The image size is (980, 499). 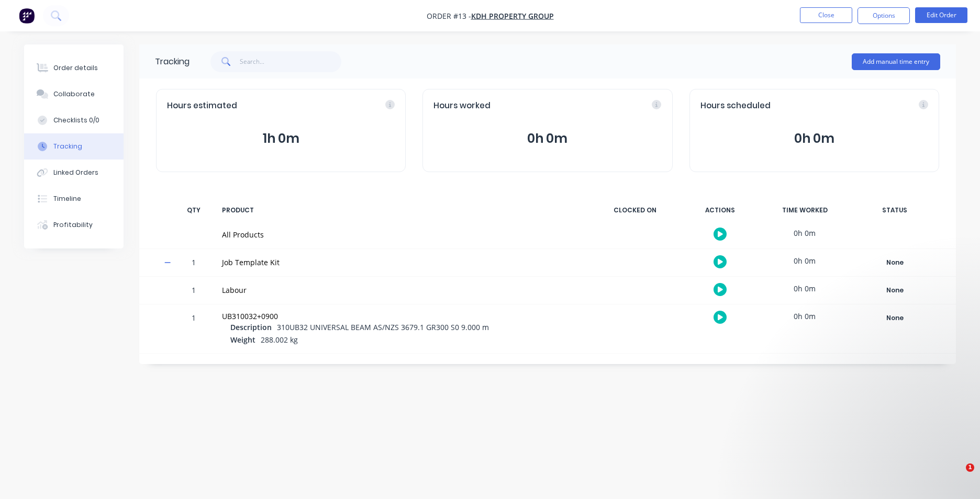 What do you see at coordinates (202, 106) in the screenshot?
I see `span: Hours estimated` at bounding box center [202, 106].